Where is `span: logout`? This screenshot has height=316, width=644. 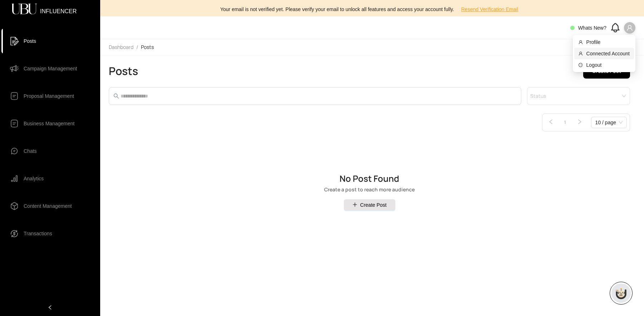
span: logout is located at coordinates (581, 65).